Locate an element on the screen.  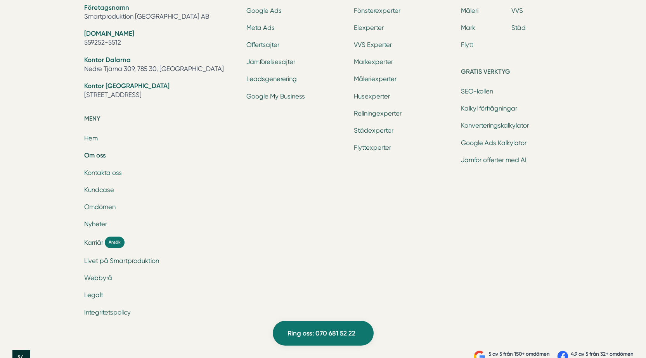
a: Webbyrå is located at coordinates (98, 278).